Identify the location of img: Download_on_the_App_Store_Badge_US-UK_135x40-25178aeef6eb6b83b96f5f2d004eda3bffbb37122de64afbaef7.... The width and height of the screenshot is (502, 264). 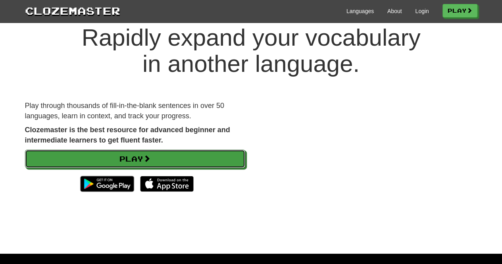
(167, 184).